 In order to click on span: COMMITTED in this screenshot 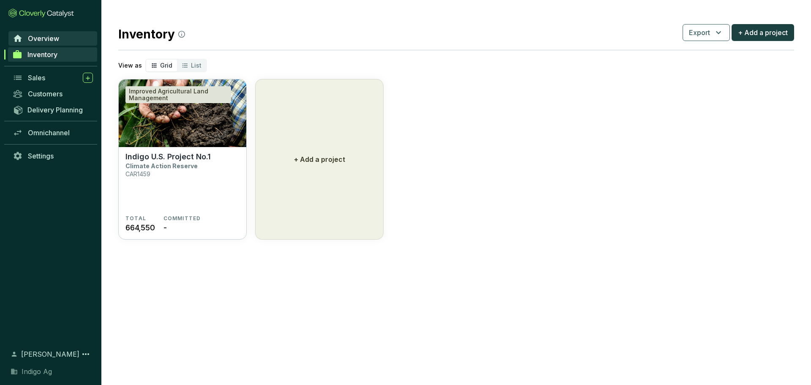, I will do `click(182, 218)`.